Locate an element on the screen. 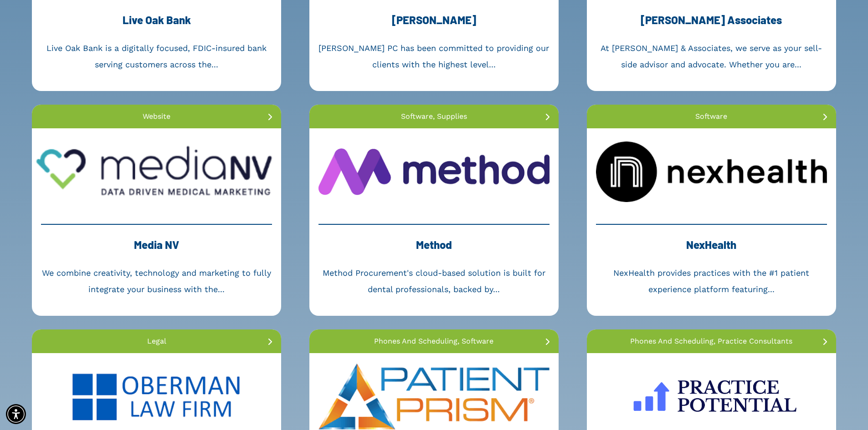 This screenshot has width=868, height=430. div: Method Procurement's cloud-based solution is built for dental professionals, backed by... is located at coordinates (434, 281).